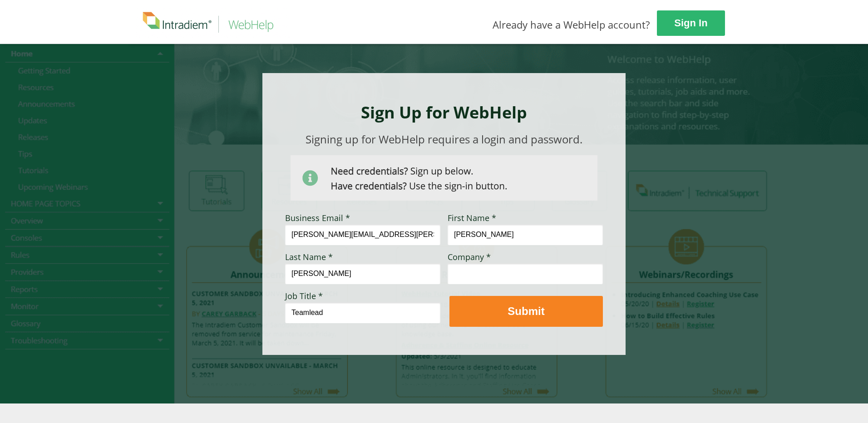  Describe the element at coordinates (469, 257) in the screenshot. I see `span: Company *` at that location.